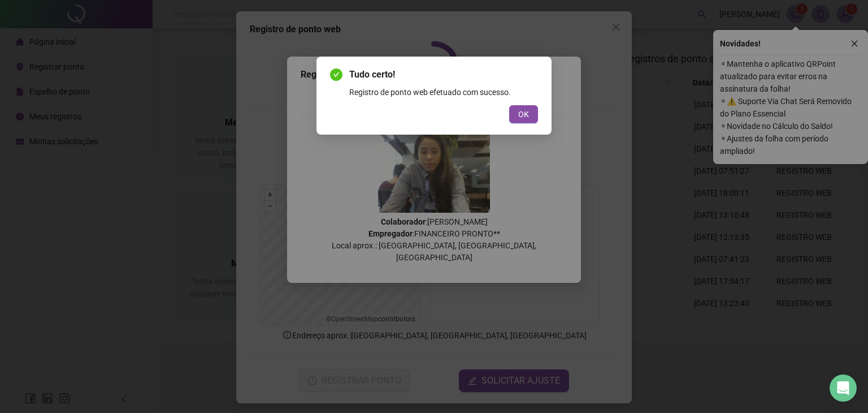  I want to click on span: OK, so click(523, 114).